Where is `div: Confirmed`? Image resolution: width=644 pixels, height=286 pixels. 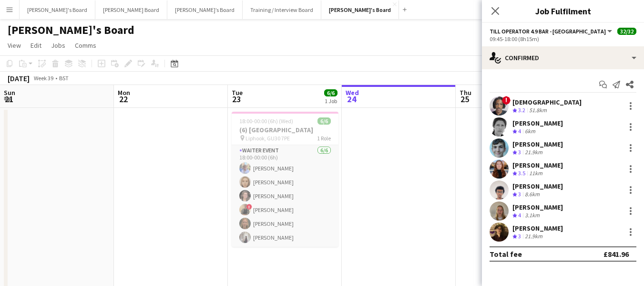 div: Confirmed is located at coordinates (563, 58).